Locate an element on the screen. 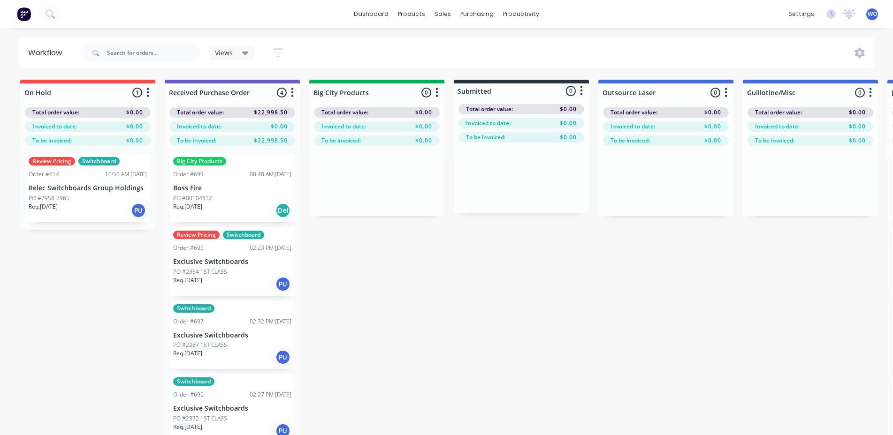 This screenshot has width=893, height=435. div: Order #696 is located at coordinates (188, 395).